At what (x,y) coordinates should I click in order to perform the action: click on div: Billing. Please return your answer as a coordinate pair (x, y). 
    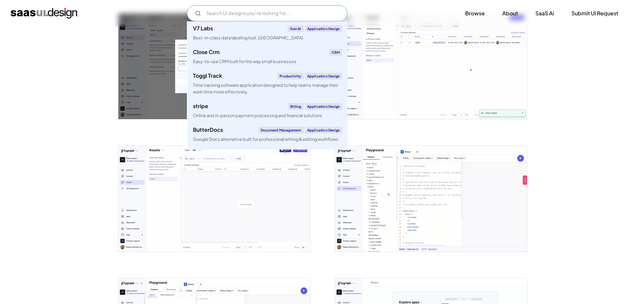
    Looking at the image, I should click on (295, 107).